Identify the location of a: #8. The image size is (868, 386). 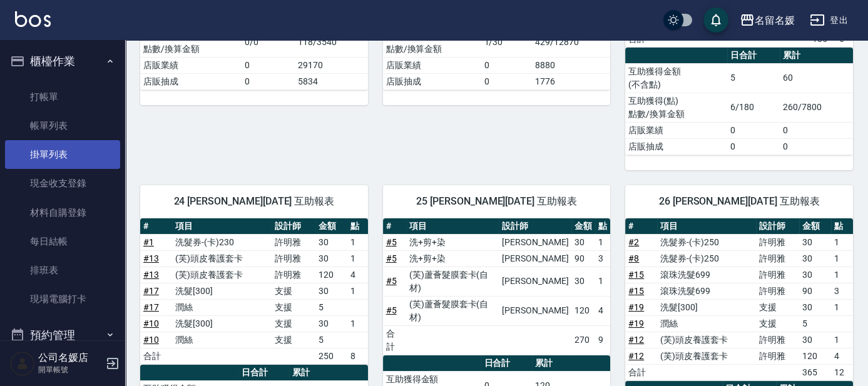
(633, 258).